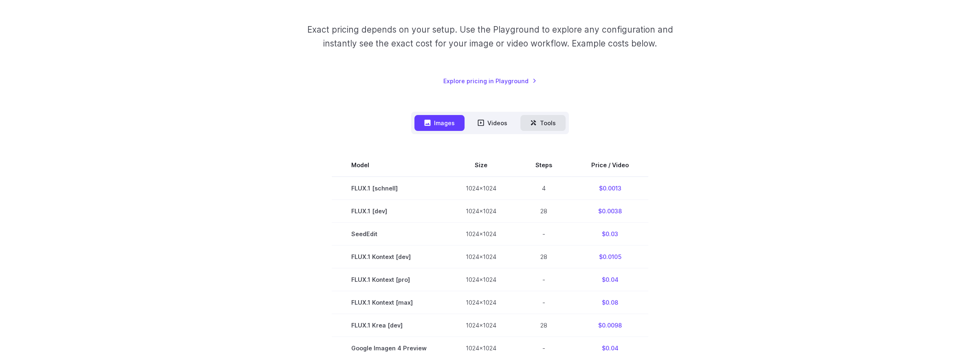 The height and width of the screenshot is (354, 980). What do you see at coordinates (439, 123) in the screenshot?
I see `button: Images` at bounding box center [439, 123].